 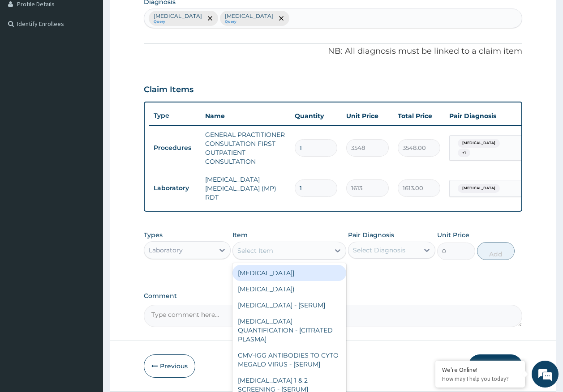 What do you see at coordinates (240, 235) in the screenshot?
I see `label: Item` at bounding box center [240, 235].